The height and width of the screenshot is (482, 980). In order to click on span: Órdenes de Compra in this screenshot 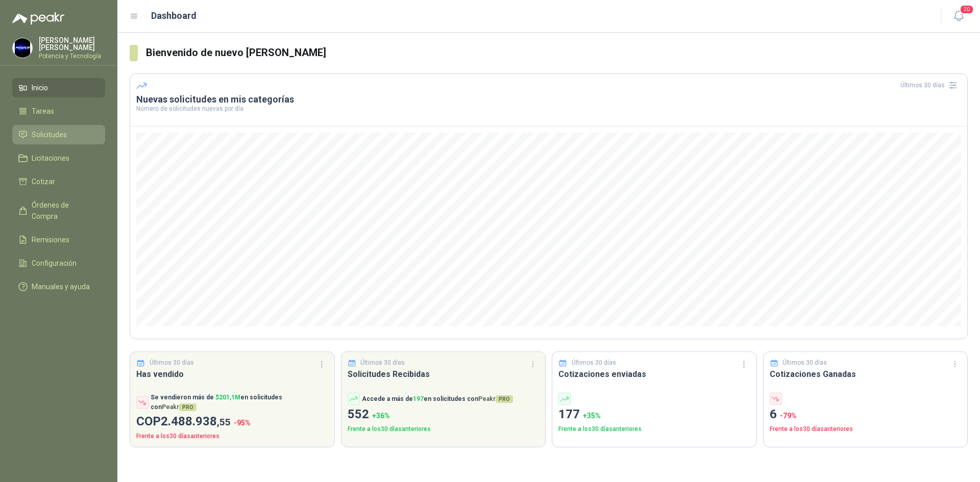, I will do `click(63, 211)`.